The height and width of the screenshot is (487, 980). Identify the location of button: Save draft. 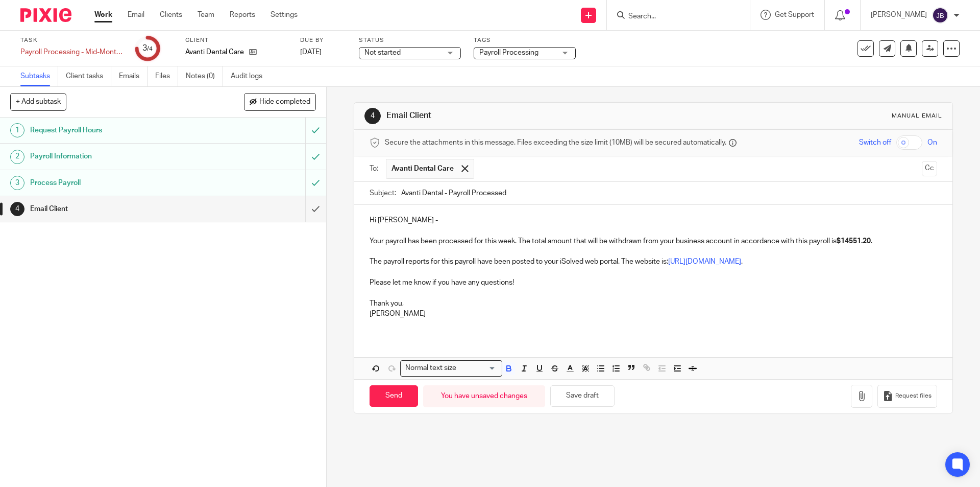
(583, 396).